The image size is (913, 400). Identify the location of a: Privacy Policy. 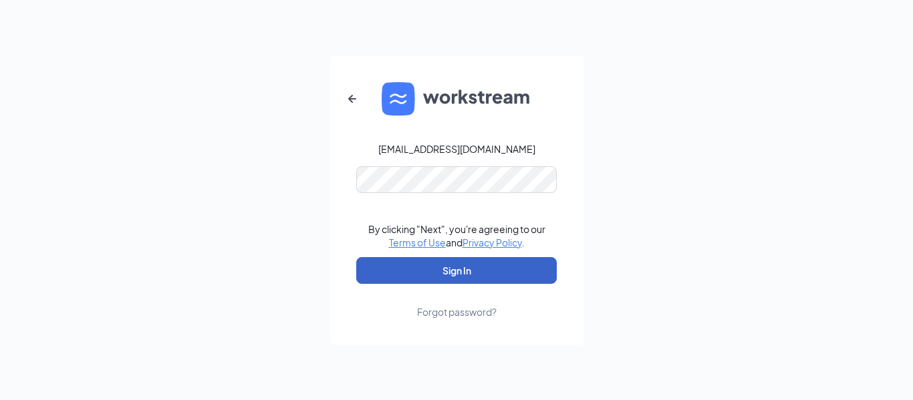
(492, 243).